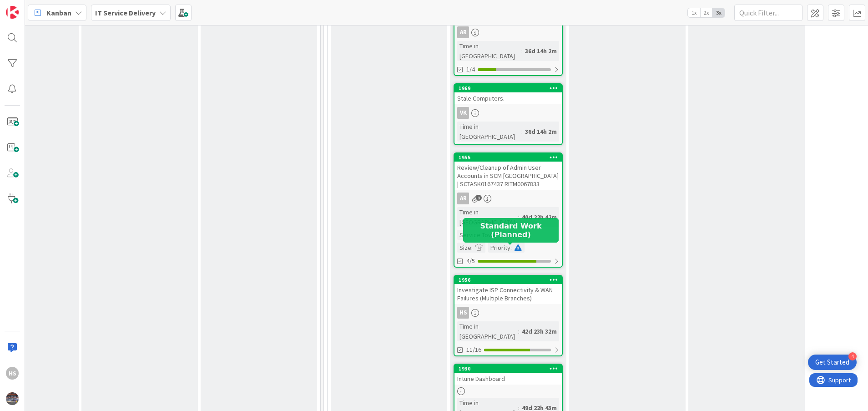  Describe the element at coordinates (12, 399) in the screenshot. I see `img: avatar` at that location.